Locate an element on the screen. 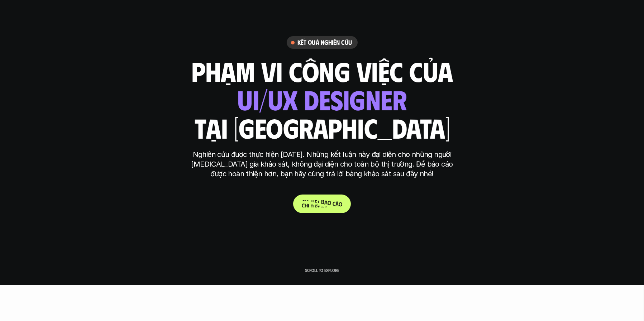 This screenshot has height=321, width=644. span: ế is located at coordinates (316, 200).